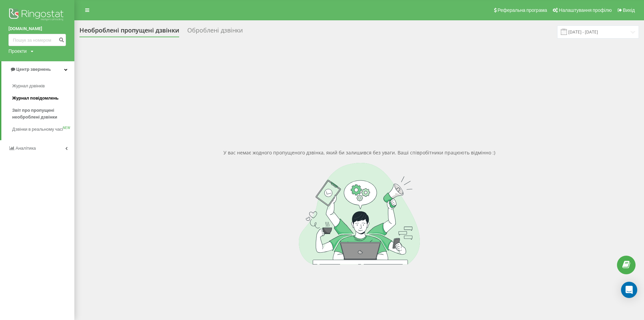 The width and height of the screenshot is (644, 320). Describe the element at coordinates (33, 69) in the screenshot. I see `span: Центр звернень` at that location.